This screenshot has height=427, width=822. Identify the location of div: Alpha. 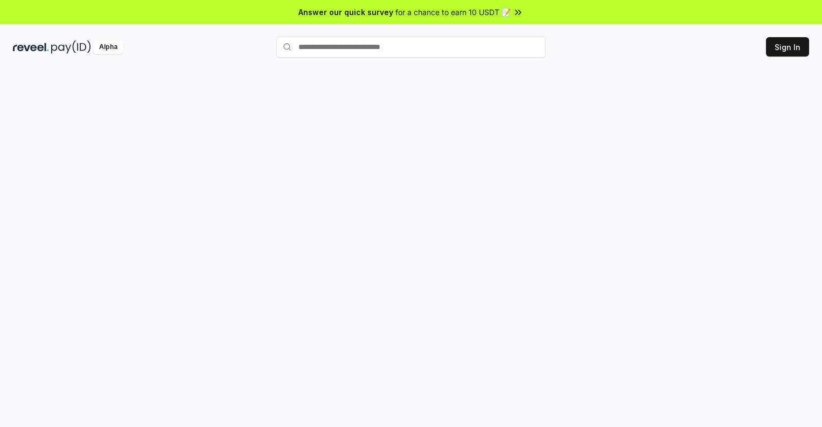
(108, 47).